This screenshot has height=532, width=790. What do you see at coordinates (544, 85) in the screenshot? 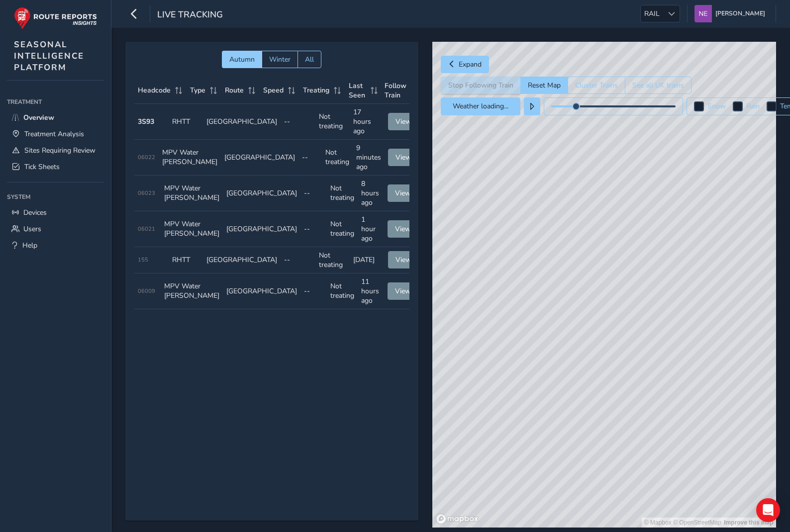
I see `button: Reset Map` at bounding box center [544, 85].